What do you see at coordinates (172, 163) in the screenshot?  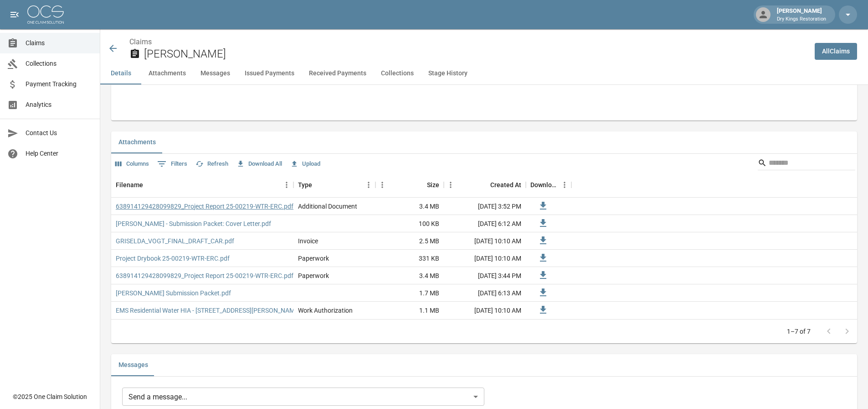 I see `button: Show filters` at bounding box center [172, 163].